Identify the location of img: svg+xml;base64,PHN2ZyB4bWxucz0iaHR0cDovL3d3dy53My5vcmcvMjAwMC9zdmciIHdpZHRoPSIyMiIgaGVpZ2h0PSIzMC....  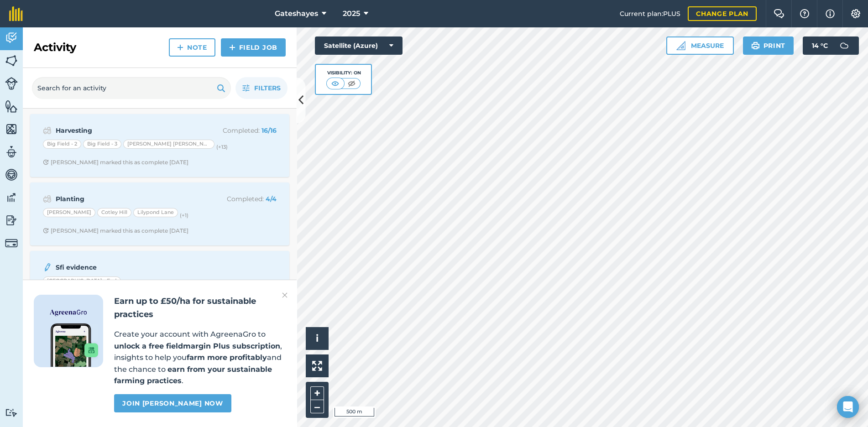
(285, 295).